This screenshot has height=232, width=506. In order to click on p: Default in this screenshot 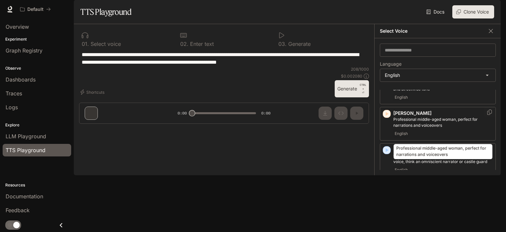, I will do `click(35, 9)`.